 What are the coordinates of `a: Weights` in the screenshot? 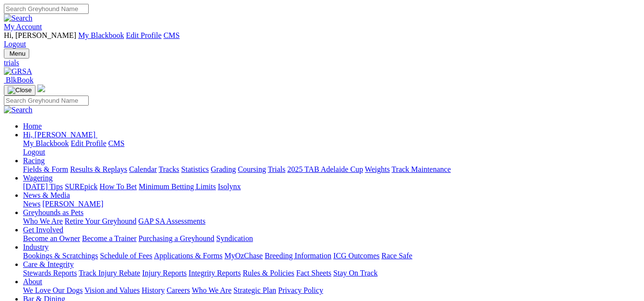 It's located at (377, 169).